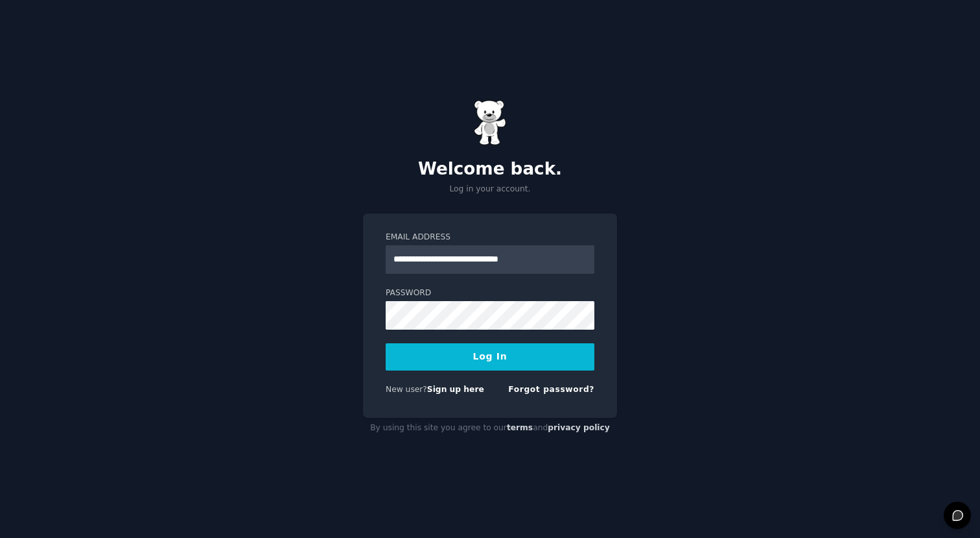  Describe the element at coordinates (490, 294) in the screenshot. I see `label: Password` at that location.